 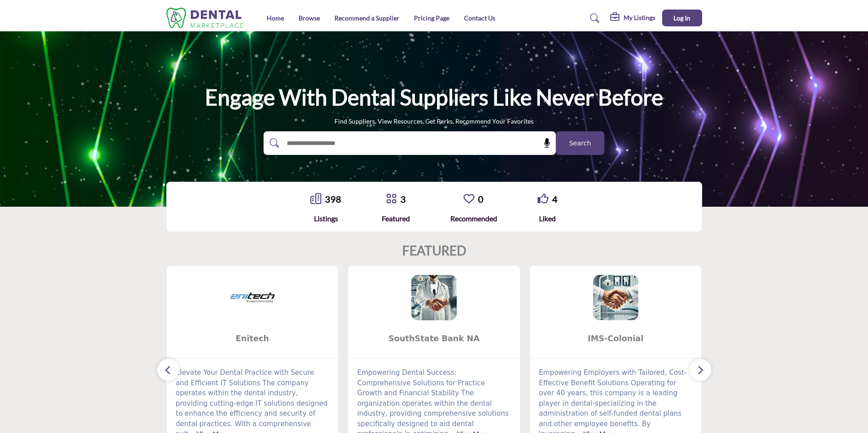 I want to click on a: SouthState Bank NA, so click(x=434, y=339).